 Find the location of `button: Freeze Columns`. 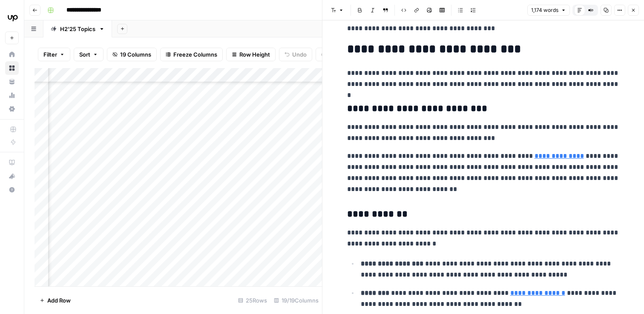

button: Freeze Columns is located at coordinates (191, 54).